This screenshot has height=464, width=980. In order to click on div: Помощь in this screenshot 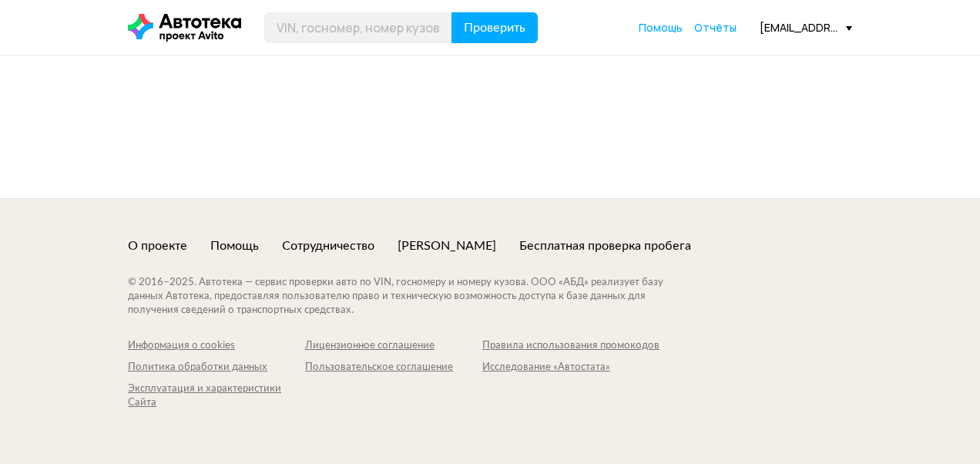, I will do `click(234, 246)`.